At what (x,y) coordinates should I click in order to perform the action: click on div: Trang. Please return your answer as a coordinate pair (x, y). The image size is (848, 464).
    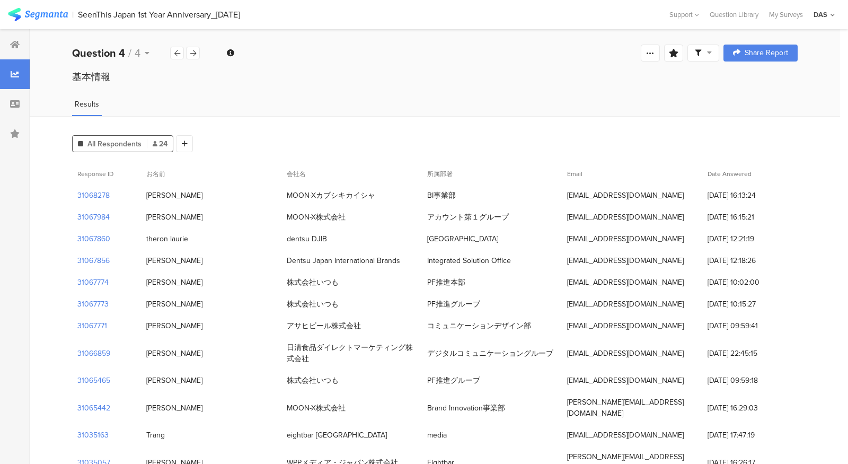
    Looking at the image, I should click on (155, 435).